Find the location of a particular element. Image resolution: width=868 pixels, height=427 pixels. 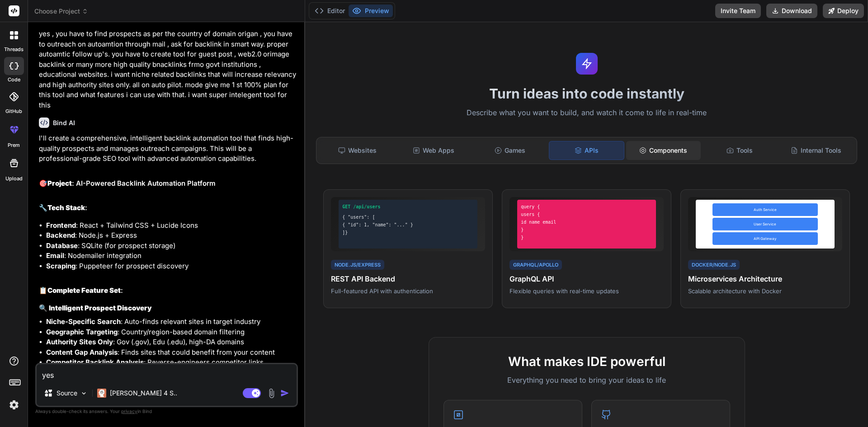

button: Editor is located at coordinates (329, 11).